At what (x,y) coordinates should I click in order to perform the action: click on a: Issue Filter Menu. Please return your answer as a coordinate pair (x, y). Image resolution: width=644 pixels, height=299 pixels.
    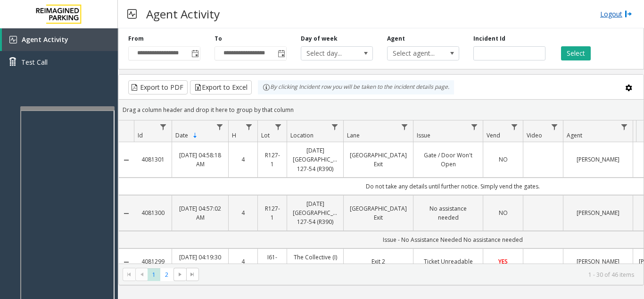
    Looking at the image, I should click on (474, 127).